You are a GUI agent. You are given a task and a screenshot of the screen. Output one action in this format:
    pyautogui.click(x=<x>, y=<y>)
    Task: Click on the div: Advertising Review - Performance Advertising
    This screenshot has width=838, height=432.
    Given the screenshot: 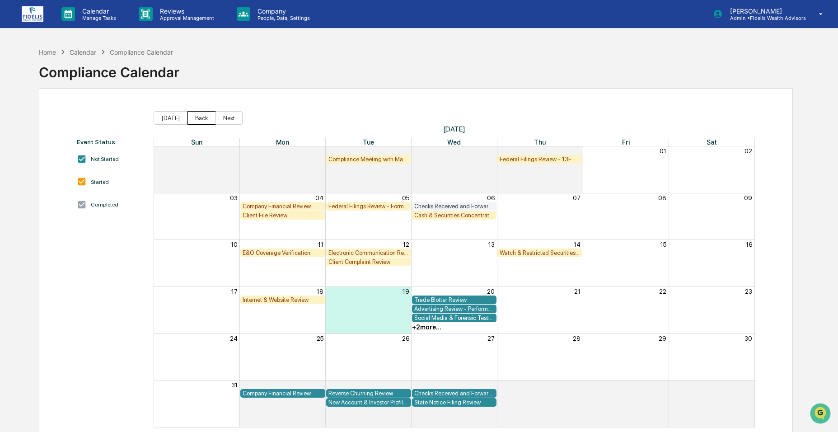 What is the action you would take?
    pyautogui.click(x=454, y=308)
    